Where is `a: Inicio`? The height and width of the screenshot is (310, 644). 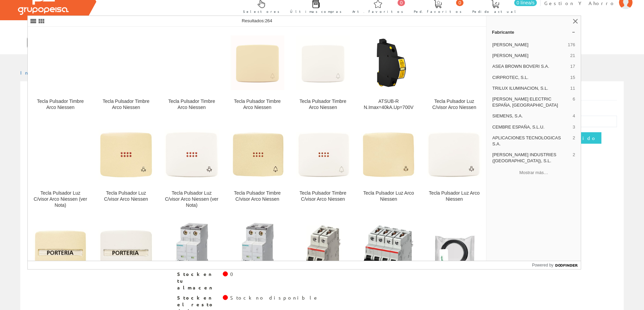 a: Inicio is located at coordinates (34, 73).